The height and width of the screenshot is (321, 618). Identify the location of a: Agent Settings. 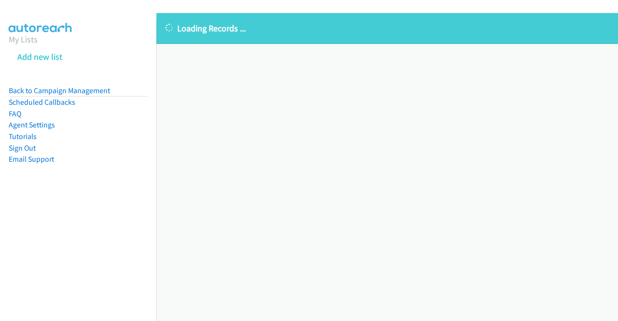
(32, 125).